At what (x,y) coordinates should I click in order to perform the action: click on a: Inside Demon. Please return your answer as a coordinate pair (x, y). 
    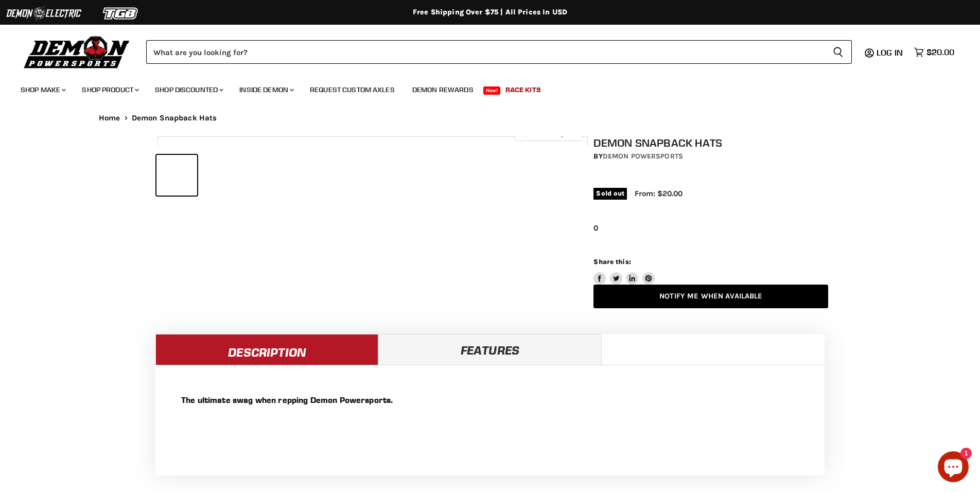
    Looking at the image, I should click on (265, 89).